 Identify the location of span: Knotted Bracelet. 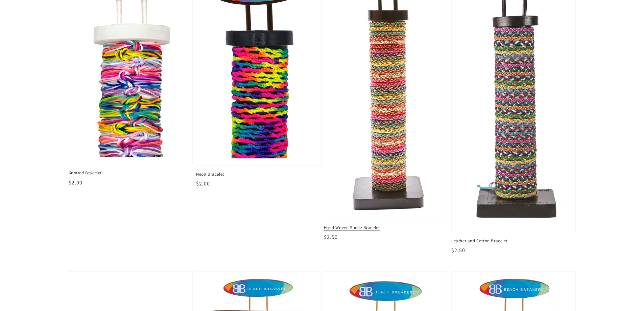
(130, 173).